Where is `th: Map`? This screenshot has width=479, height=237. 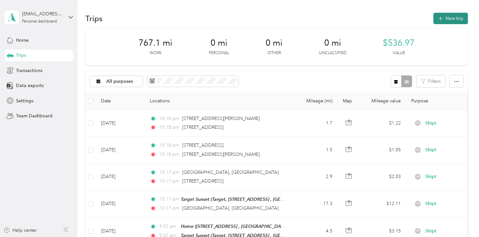 th: Map is located at coordinates (349, 101).